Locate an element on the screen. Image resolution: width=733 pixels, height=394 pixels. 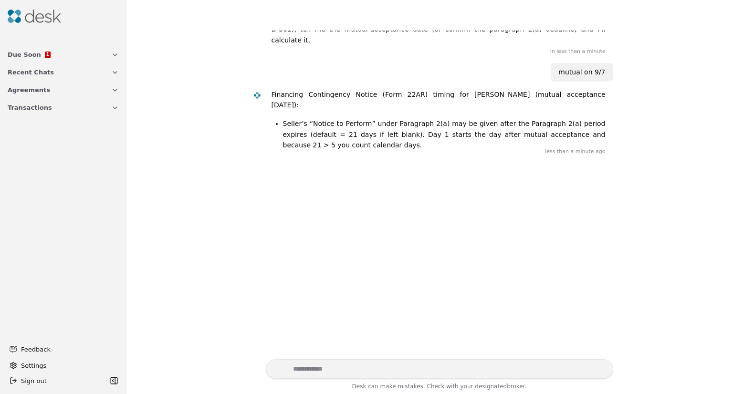
span: Due Soon is located at coordinates (24, 54).